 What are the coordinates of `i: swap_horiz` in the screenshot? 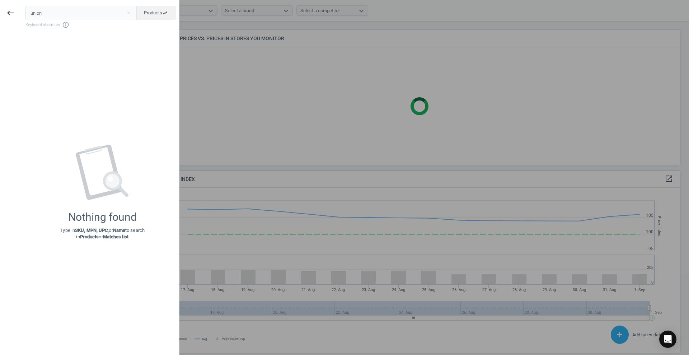 It's located at (165, 13).